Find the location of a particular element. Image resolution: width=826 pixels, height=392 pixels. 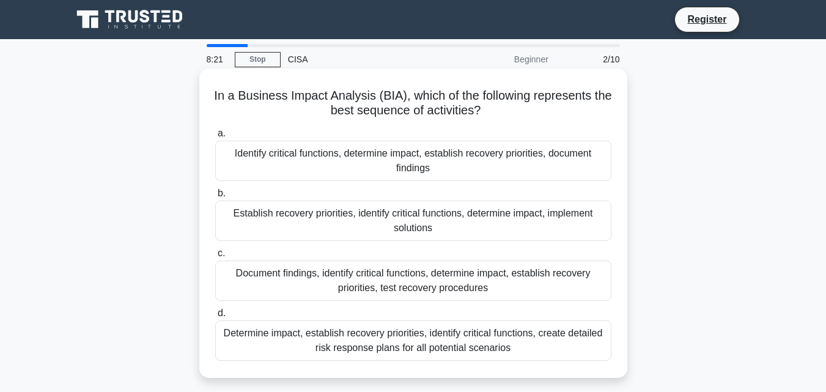

span: b. is located at coordinates (221, 193).